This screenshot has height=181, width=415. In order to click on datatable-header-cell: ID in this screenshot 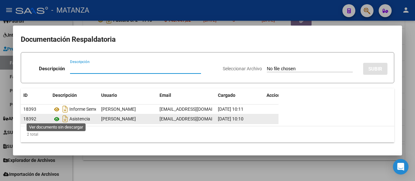, I will do `click(35, 95)`.